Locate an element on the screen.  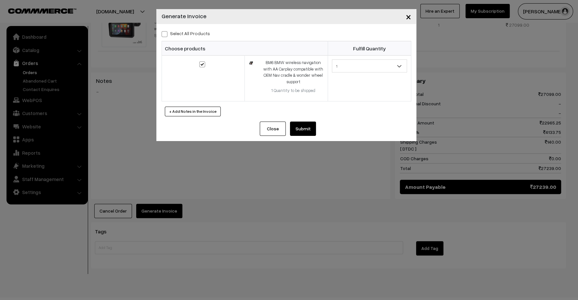
button: Submit is located at coordinates (303, 129).